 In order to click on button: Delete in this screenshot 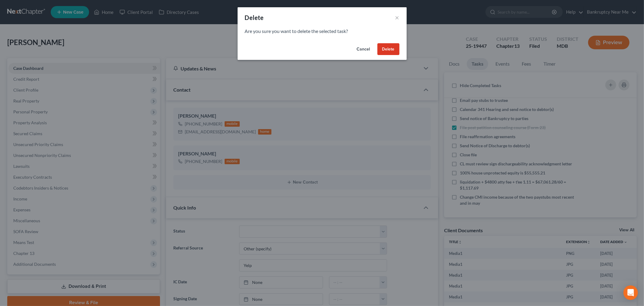, I will do `click(388, 49)`.